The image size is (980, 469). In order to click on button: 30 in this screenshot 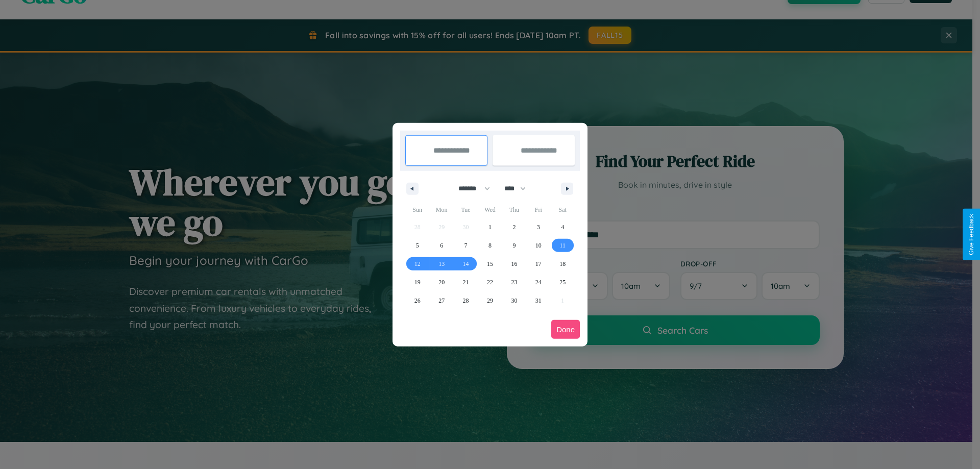, I will do `click(514, 301)`.